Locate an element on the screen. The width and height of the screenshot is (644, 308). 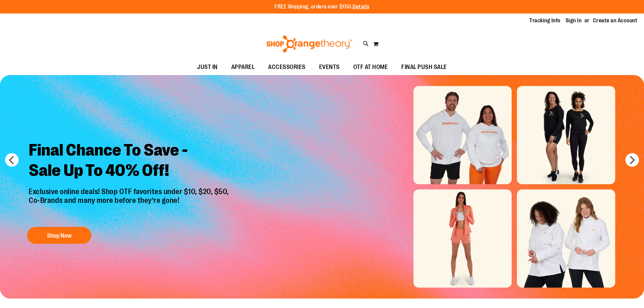
a: Details is located at coordinates (361, 7).